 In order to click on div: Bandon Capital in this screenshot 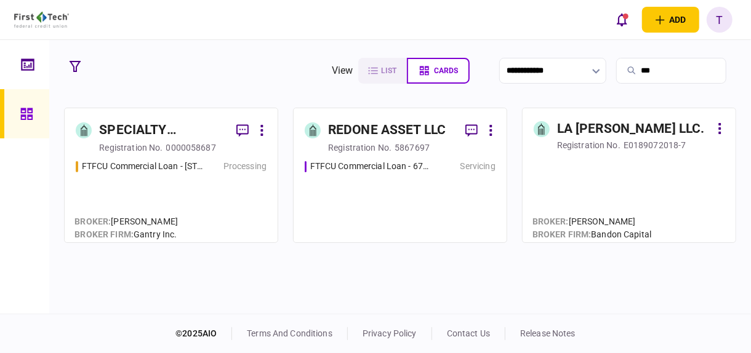, I will do `click(592, 235)`.